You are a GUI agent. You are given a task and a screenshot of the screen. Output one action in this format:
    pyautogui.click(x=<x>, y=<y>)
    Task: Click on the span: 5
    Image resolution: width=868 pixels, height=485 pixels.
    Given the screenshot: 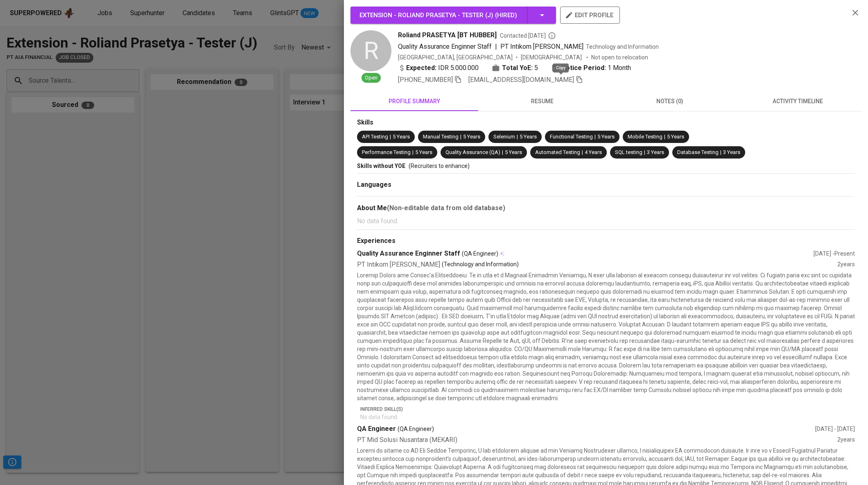 What is the action you would take?
    pyautogui.click(x=536, y=68)
    